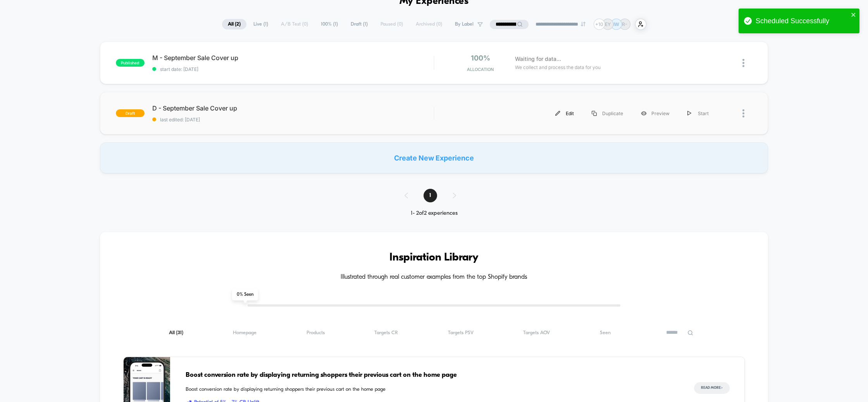  What do you see at coordinates (625, 24) in the screenshot?
I see `p: R-` at bounding box center [625, 24].